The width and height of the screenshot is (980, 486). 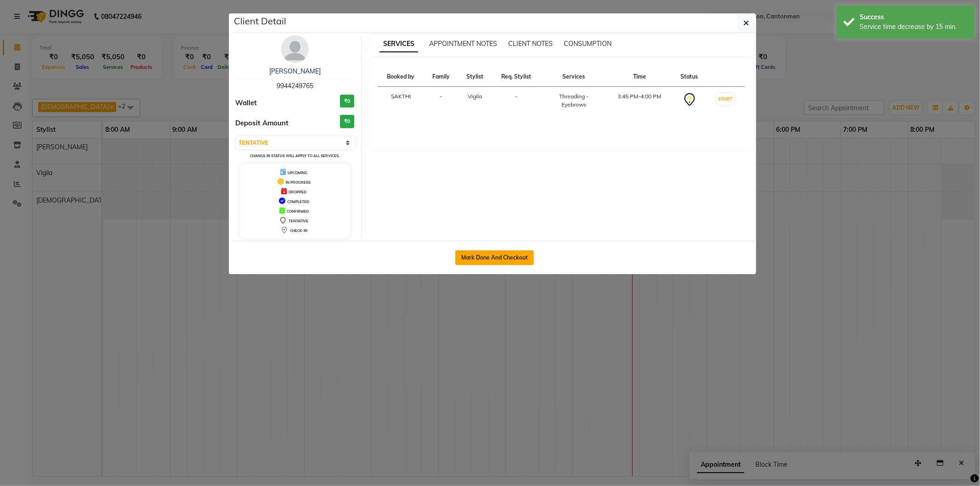 What do you see at coordinates (530, 44) in the screenshot?
I see `span: CLIENT NOTES` at bounding box center [530, 44].